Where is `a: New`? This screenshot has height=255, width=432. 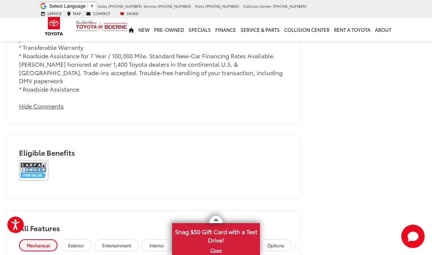
a: New is located at coordinates (144, 30).